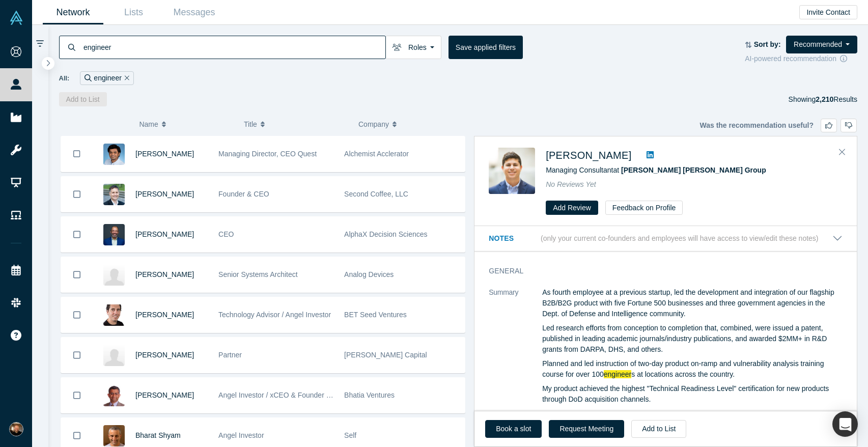 The image size is (868, 447). Describe the element at coordinates (767, 44) in the screenshot. I see `strong: Sort by:` at that location.